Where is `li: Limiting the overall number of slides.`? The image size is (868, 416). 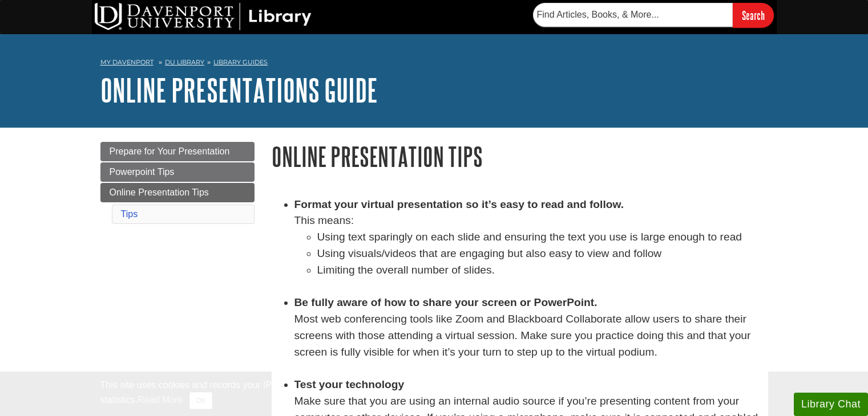
li: Limiting the overall number of slides. is located at coordinates (543, 279).